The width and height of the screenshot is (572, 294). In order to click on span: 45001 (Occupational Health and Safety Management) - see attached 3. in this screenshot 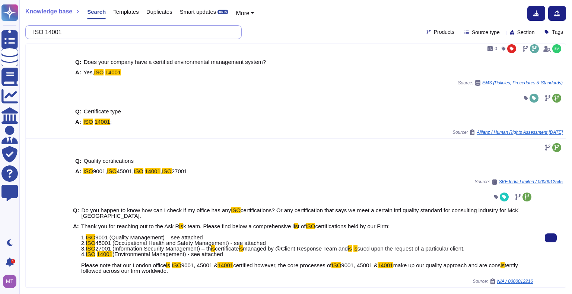, I will do `click(173, 246)`.